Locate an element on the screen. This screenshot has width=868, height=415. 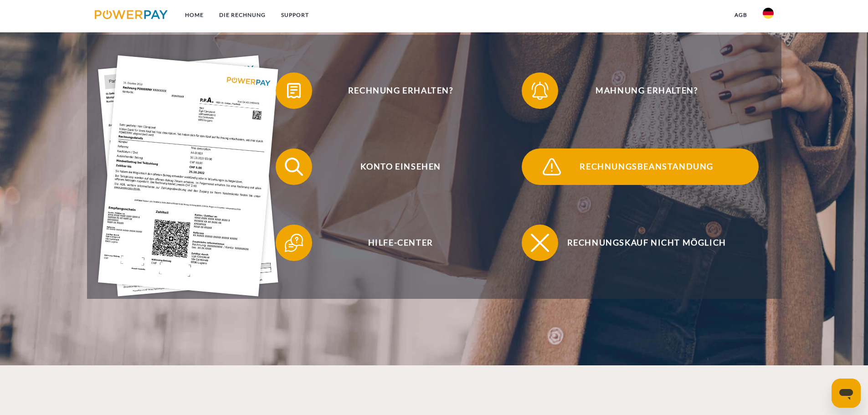
a: Rechnung erhalten? is located at coordinates (394, 90).